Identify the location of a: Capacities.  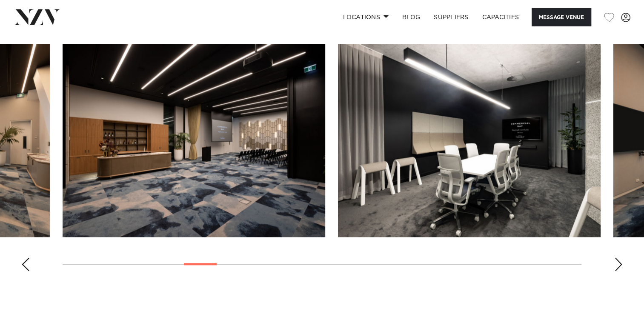
(500, 17).